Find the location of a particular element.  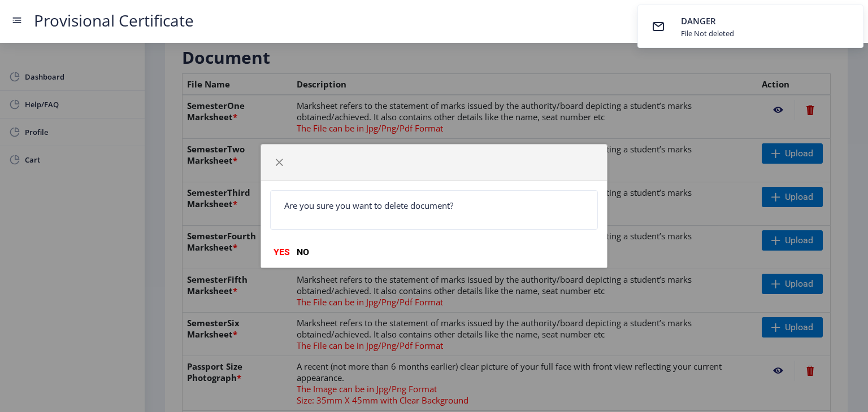

p: Are you sure you want to delete document? is located at coordinates (434, 206).